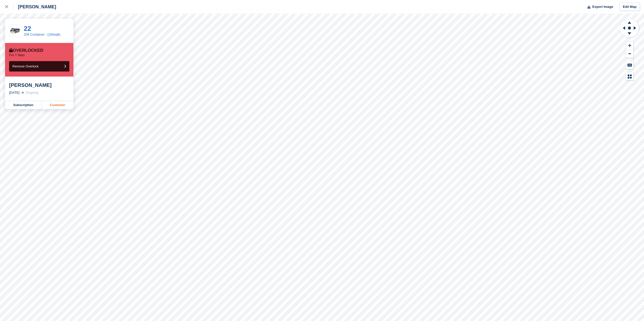 The image size is (644, 321). What do you see at coordinates (24, 105) in the screenshot?
I see `a: Subscription` at bounding box center [24, 105].